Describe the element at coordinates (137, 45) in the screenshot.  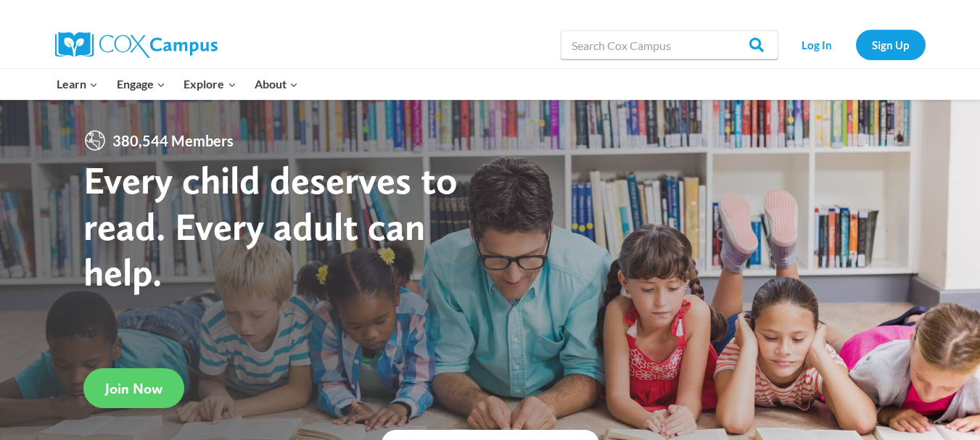
I see `img: Cox Campus` at that location.